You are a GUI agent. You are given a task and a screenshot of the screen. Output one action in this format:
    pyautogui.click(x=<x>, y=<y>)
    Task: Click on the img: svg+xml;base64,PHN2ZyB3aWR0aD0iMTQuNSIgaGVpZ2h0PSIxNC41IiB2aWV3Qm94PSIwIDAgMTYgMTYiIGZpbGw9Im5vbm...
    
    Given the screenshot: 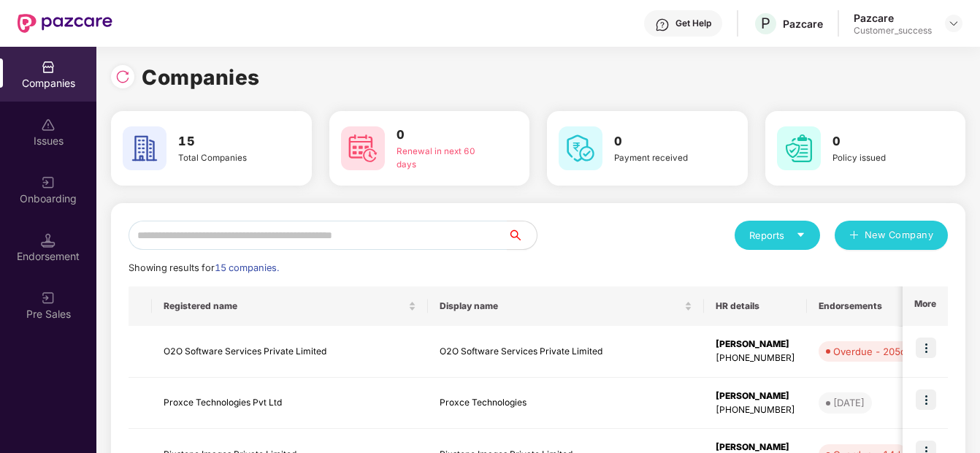 What is the action you would take?
    pyautogui.click(x=48, y=241)
    